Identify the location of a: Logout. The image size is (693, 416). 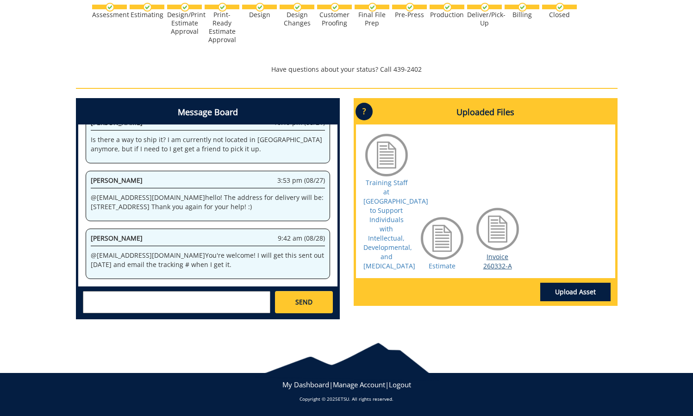
(400, 385).